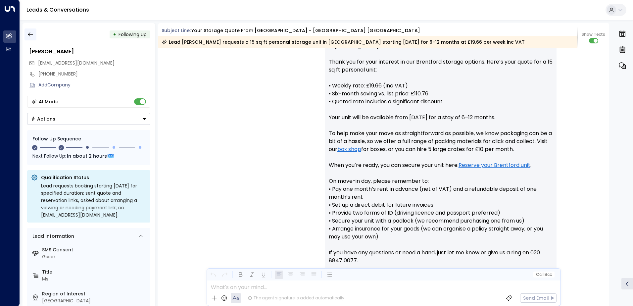  Describe the element at coordinates (89, 119) in the screenshot. I see `div: Button group with a nested menu` at that location.